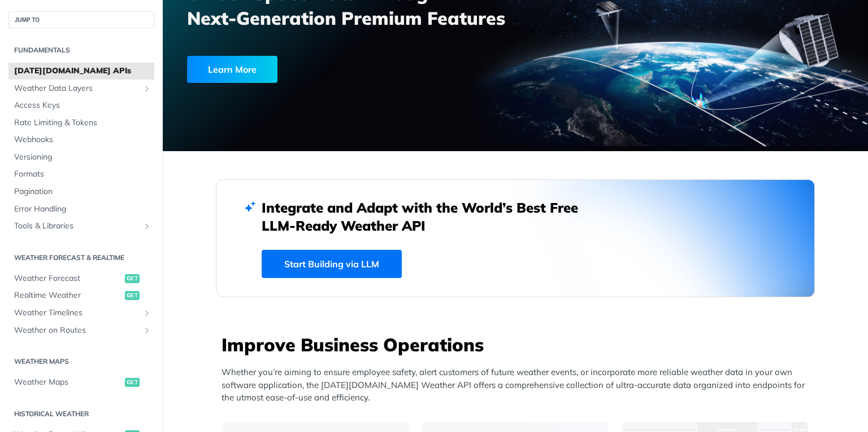  I want to click on a: Realtime Weatherget, so click(81, 295).